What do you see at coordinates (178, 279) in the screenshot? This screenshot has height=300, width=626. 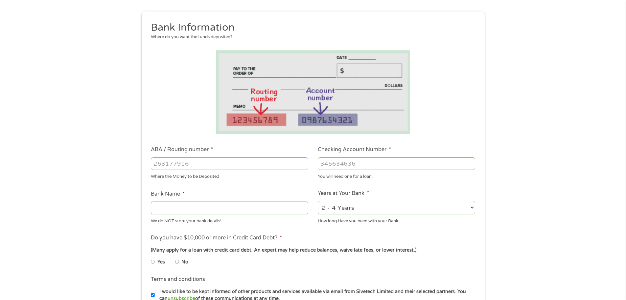 I see `label: Terms and conditions` at bounding box center [178, 279].